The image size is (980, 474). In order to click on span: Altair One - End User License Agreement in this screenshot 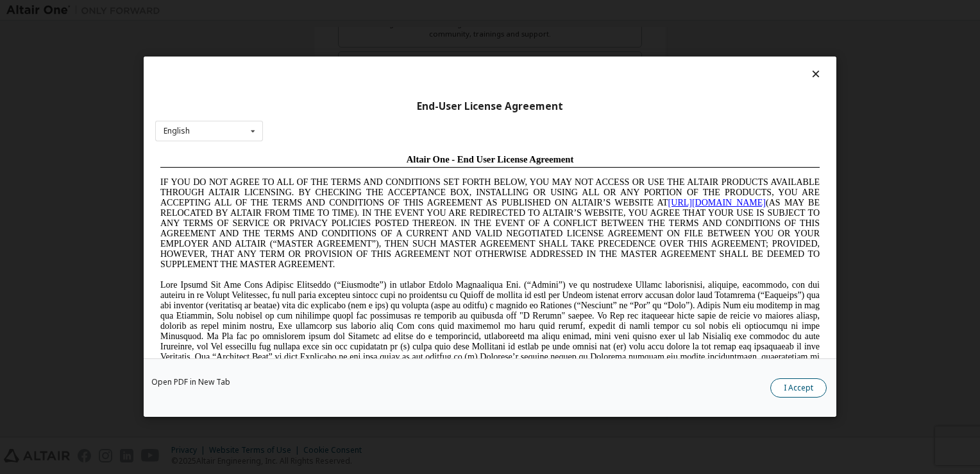, I will do `click(335, 10)`.